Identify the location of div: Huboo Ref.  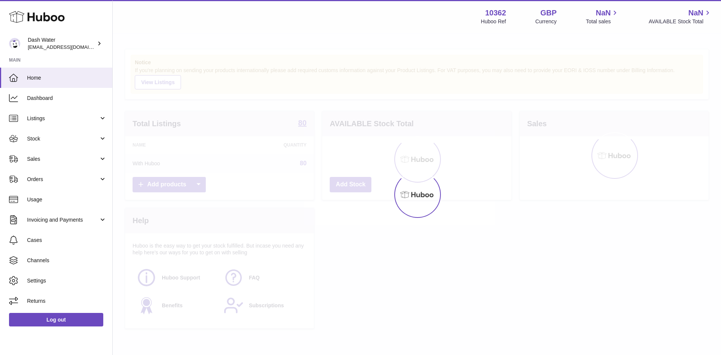
(493, 21).